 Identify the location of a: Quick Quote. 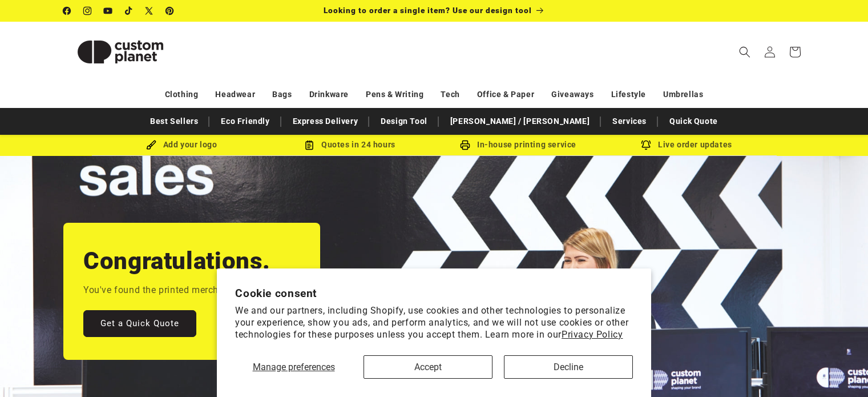
(694, 121).